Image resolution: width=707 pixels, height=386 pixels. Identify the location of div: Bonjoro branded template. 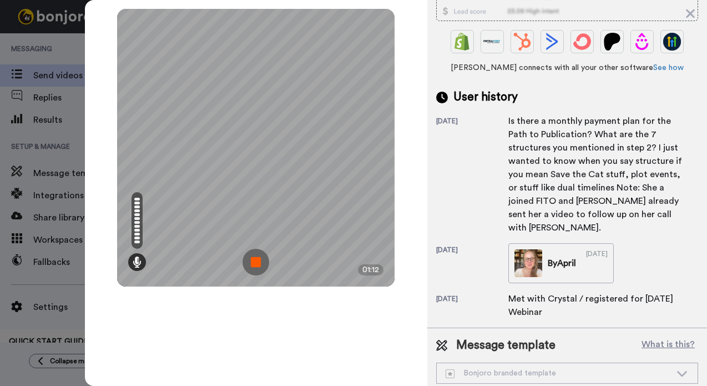
(558, 373).